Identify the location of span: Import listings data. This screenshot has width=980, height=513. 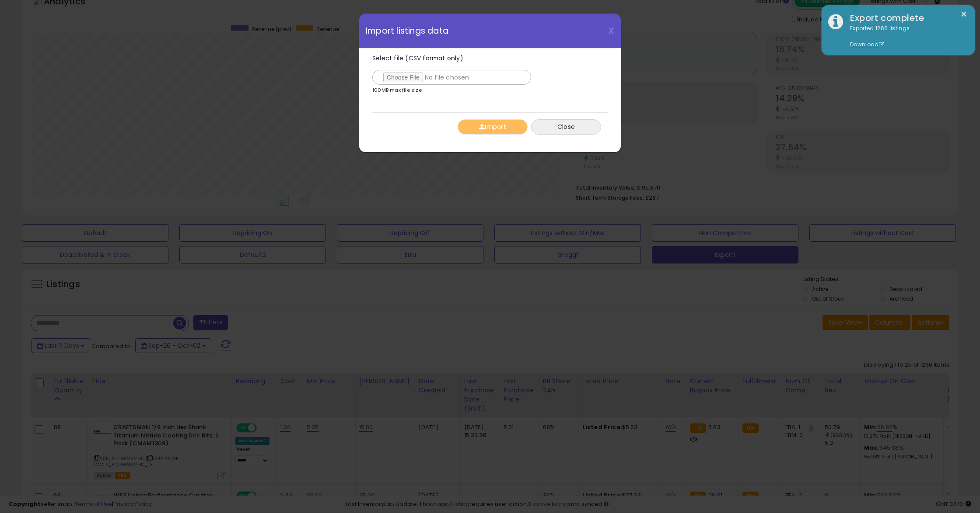
(407, 31).